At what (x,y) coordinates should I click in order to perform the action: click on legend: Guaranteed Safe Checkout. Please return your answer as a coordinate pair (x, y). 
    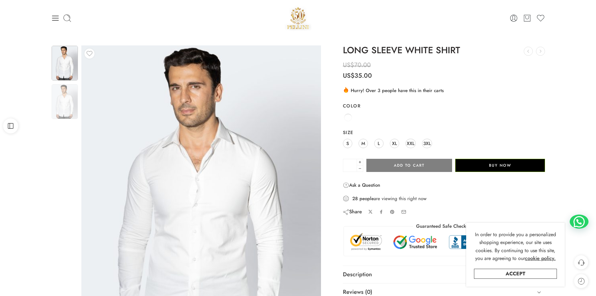
    Looking at the image, I should click on (444, 226).